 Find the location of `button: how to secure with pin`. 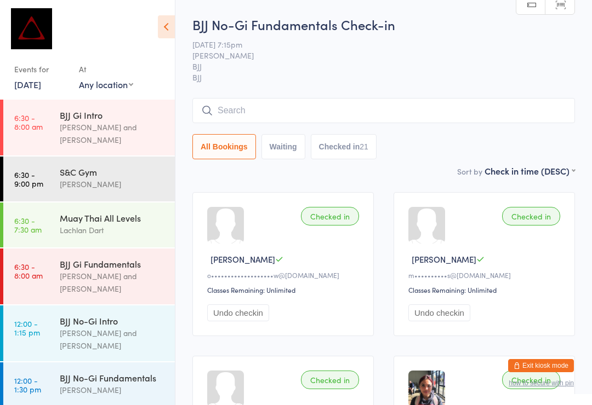

button: how to secure with pin is located at coordinates (541, 384).